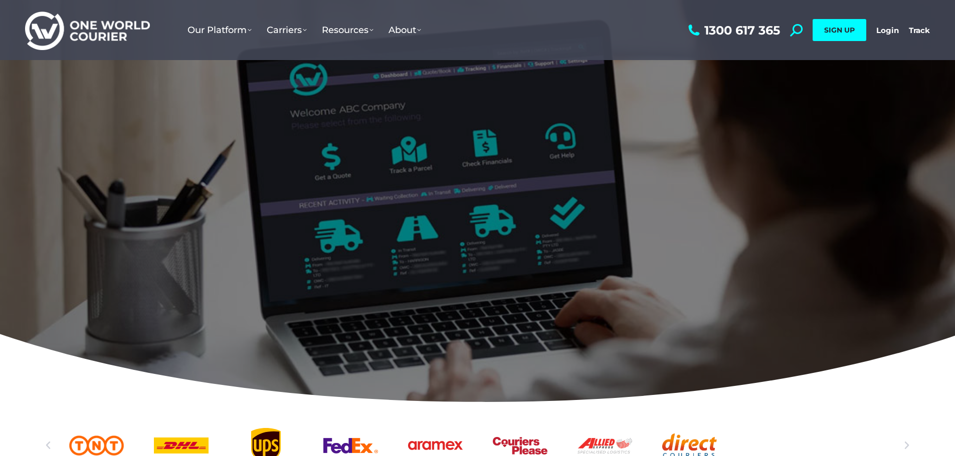 This screenshot has height=456, width=955. I want to click on a: Login, so click(887, 30).